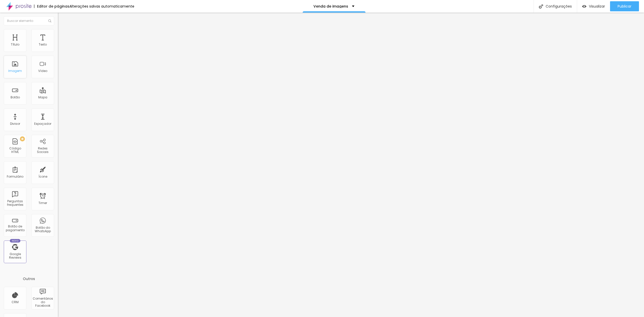 The height and width of the screenshot is (317, 644). What do you see at coordinates (43, 150) in the screenshot?
I see `div: Redes Sociais` at bounding box center [43, 150].